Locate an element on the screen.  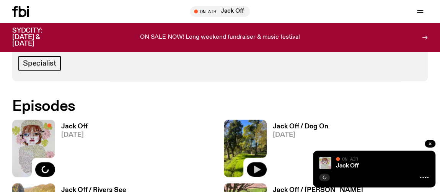
h3: Jack Off is located at coordinates (74, 126).